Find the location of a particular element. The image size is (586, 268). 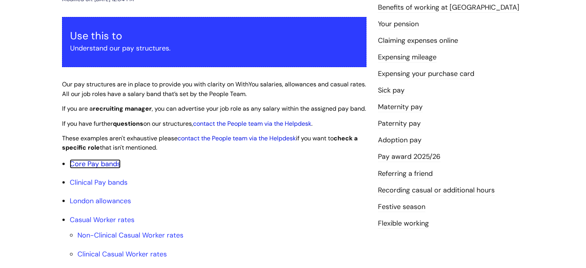

a: Clinical Pay bands is located at coordinates (99, 182).